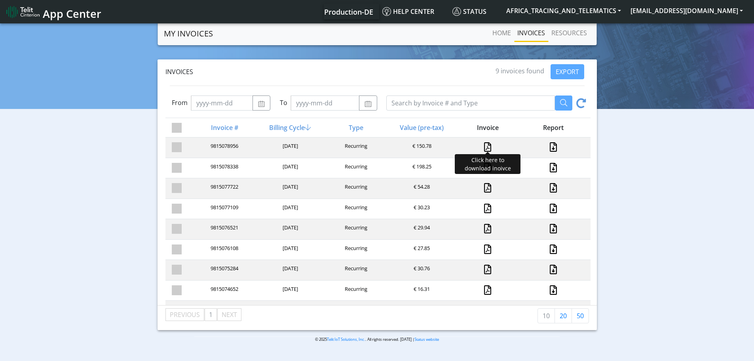 This screenshot has height=361, width=754. Describe the element at coordinates (224, 290) in the screenshot. I see `div: 9815074652` at that location.